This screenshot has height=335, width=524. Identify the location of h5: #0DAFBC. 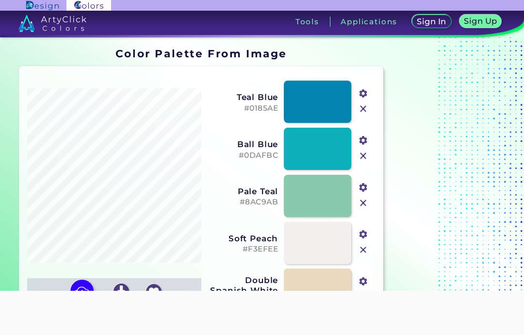
(243, 155).